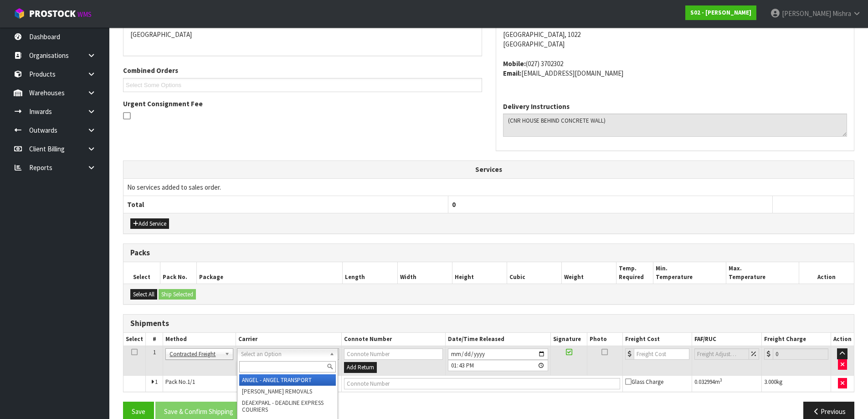 This screenshot has height=419, width=868. Describe the element at coordinates (657, 339) in the screenshot. I see `th: Freight Cost` at that location.